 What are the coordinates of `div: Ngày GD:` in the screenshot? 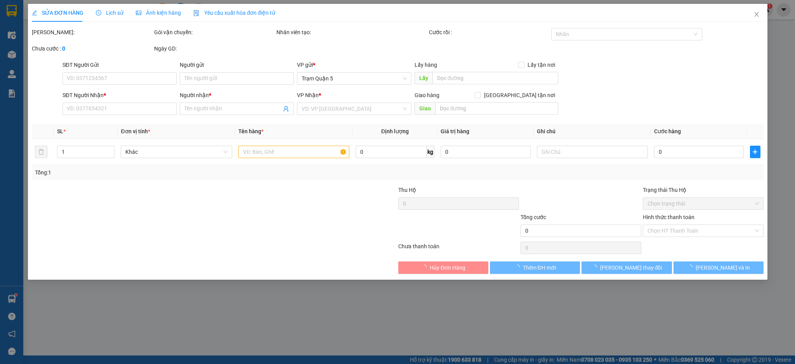 It's located at (214, 49).